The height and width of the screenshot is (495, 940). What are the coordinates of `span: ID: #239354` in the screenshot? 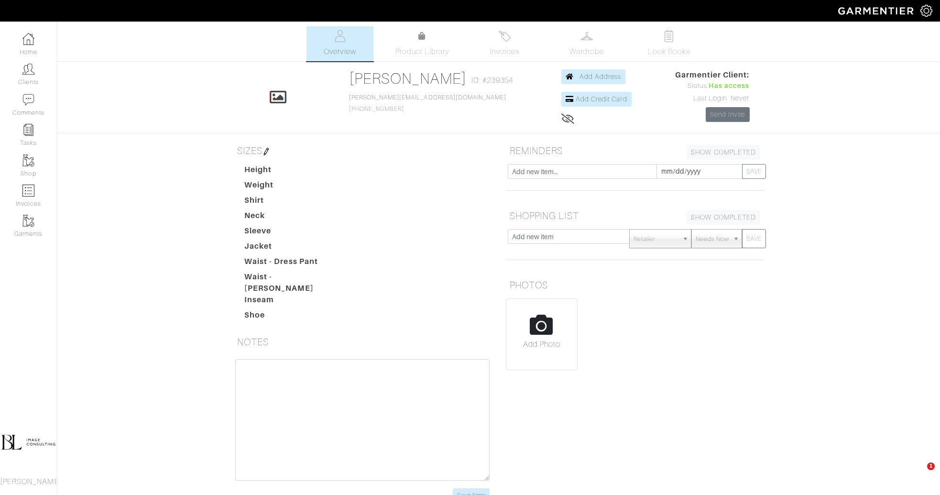 It's located at (492, 80).